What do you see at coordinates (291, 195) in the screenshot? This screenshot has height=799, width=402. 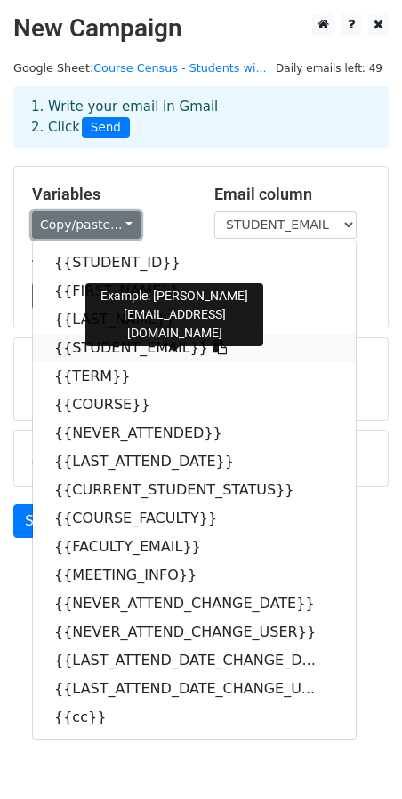 I see `h5: Email column` at bounding box center [291, 195].